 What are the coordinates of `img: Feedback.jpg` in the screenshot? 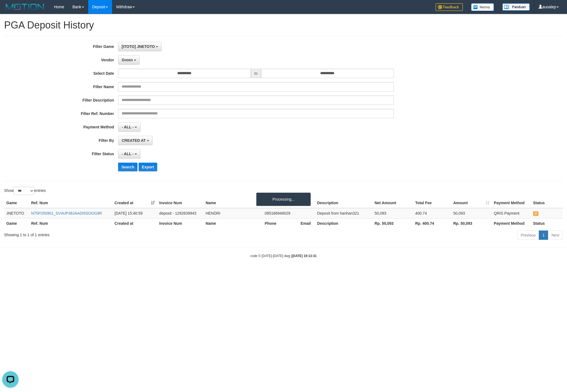 It's located at (449, 7).